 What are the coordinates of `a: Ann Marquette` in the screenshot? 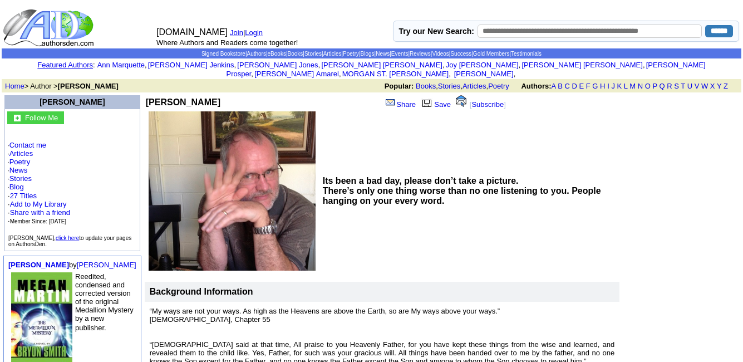 It's located at (121, 65).